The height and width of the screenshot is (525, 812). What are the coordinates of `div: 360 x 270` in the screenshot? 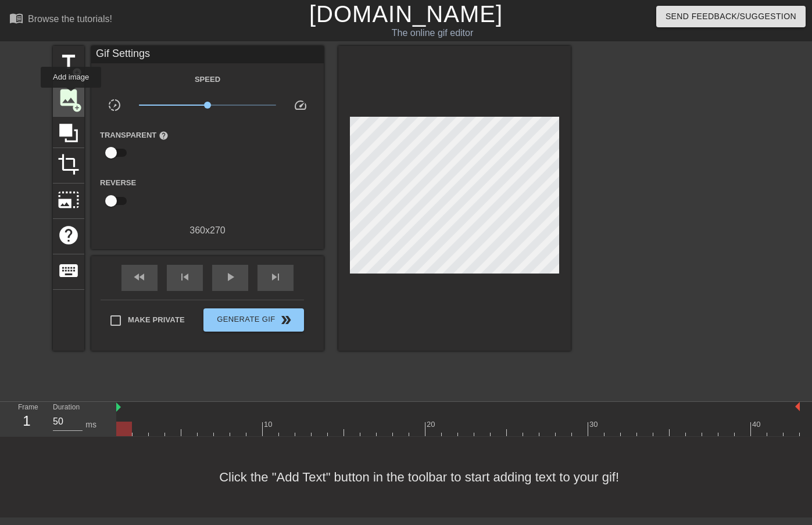 It's located at (208, 230).